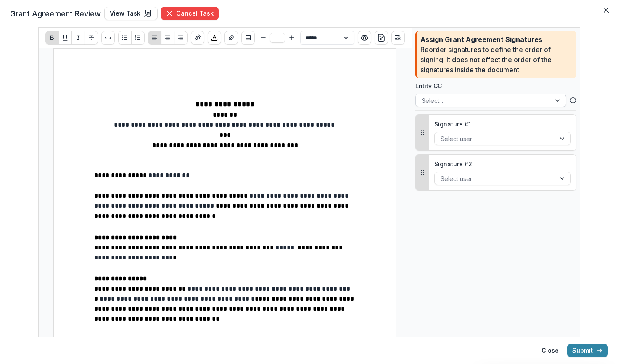 This screenshot has height=364, width=618. What do you see at coordinates (452, 124) in the screenshot?
I see `p: Signature # 1` at bounding box center [452, 124].